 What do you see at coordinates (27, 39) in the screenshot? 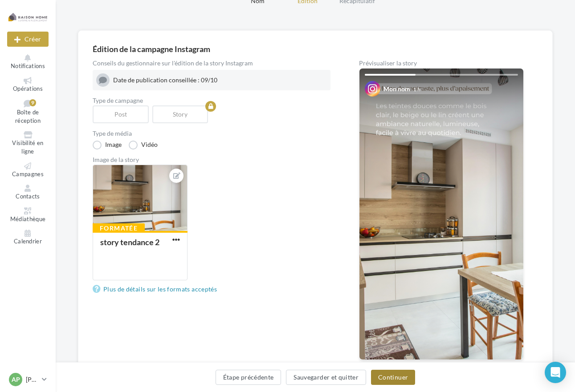
I see `button: Créer` at bounding box center [27, 39].